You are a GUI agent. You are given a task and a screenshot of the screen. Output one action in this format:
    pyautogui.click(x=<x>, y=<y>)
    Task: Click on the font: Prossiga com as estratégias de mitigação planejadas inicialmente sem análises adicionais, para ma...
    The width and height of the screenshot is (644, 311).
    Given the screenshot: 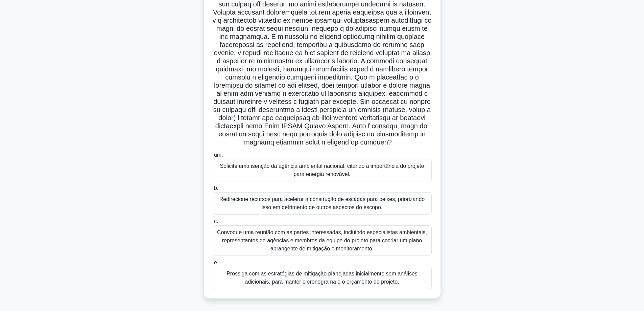 What is the action you would take?
    pyautogui.click(x=322, y=278)
    